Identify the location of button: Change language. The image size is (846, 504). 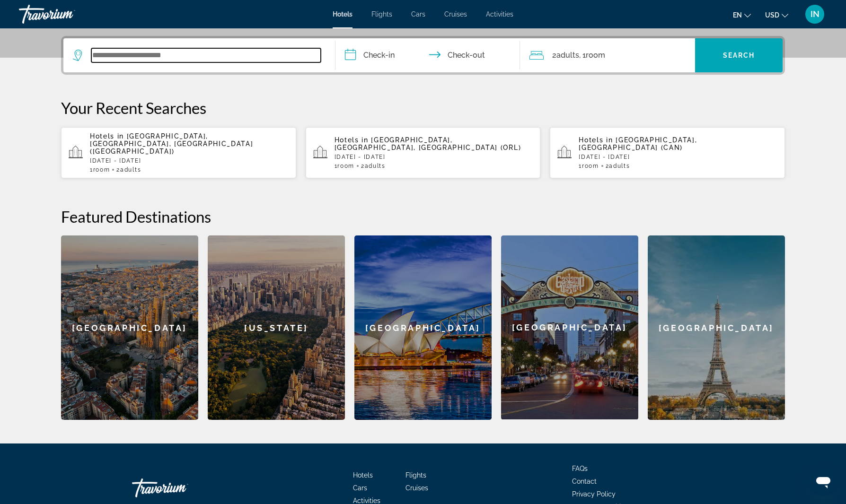
(742, 14).